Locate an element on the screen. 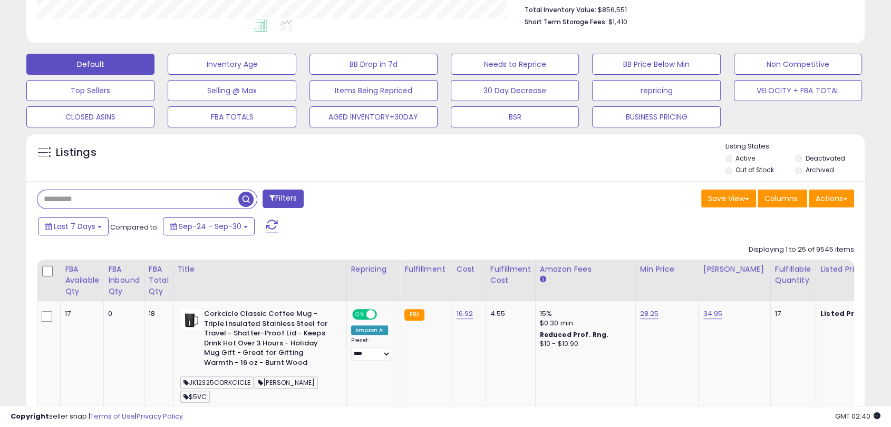  span: OFF is located at coordinates (383, 315).